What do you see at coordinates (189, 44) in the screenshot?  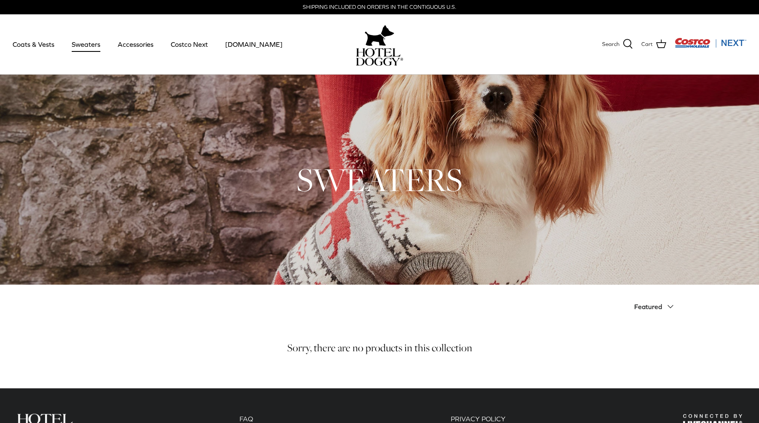 I see `a: Costco Next` at bounding box center [189, 44].